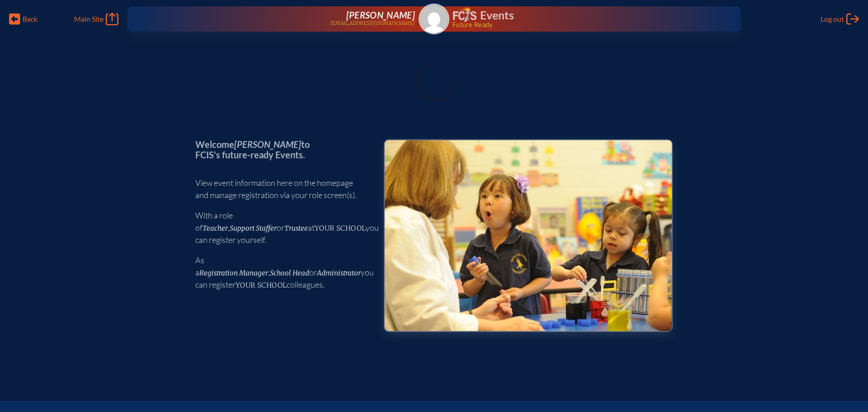  I want to click on div: FCIS Events — Future ready, so click(582, 18).